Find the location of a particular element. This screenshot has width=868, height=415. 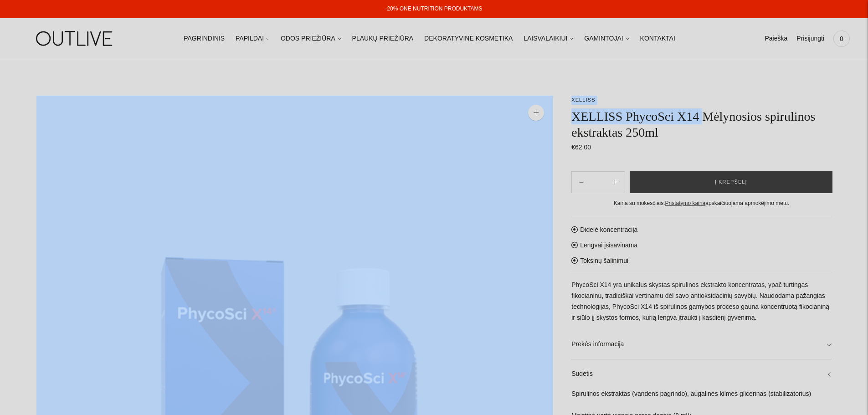

a: Pristatymo kaina is located at coordinates (686, 204).